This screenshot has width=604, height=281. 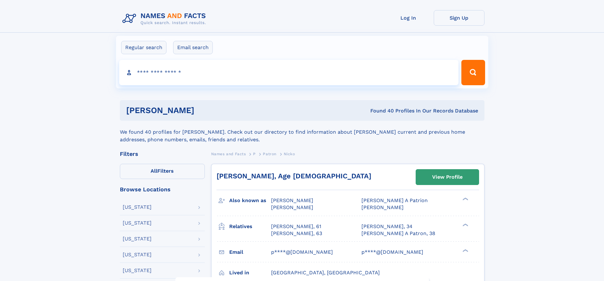 I want to click on label: Email search, so click(x=193, y=48).